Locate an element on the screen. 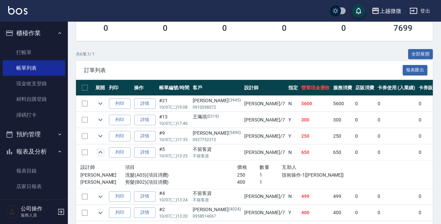 The width and height of the screenshot is (441, 224). a: 掃碼打卡 is located at coordinates (34, 115).